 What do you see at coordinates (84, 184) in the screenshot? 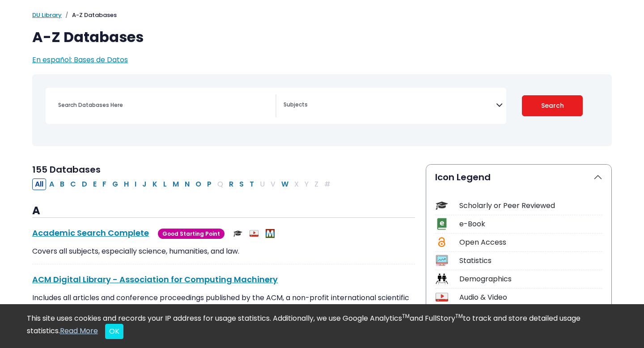
I see `button: Filter Results D` at bounding box center [84, 184].